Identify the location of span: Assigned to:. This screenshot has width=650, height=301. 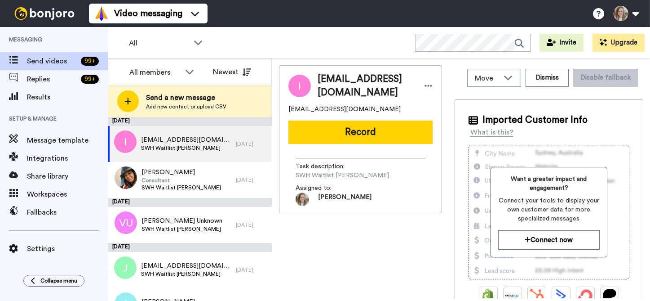
(327, 188).